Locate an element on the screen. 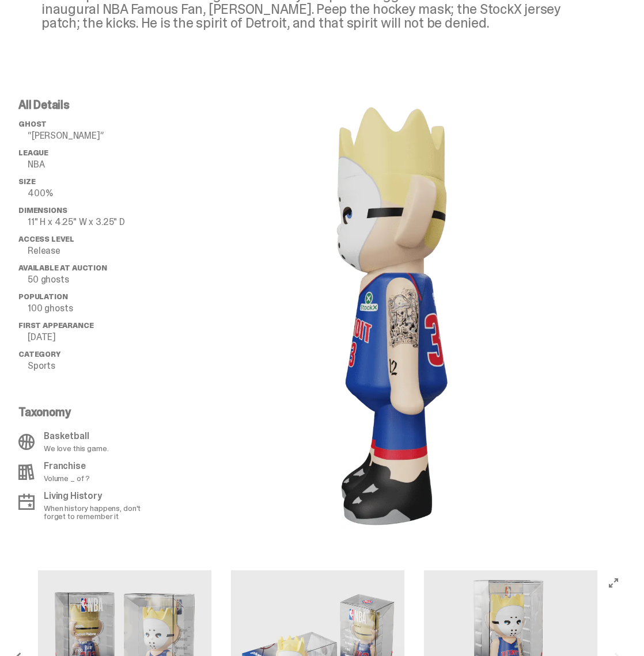 The height and width of the screenshot is (656, 644). button: View full-screen is located at coordinates (613, 583).